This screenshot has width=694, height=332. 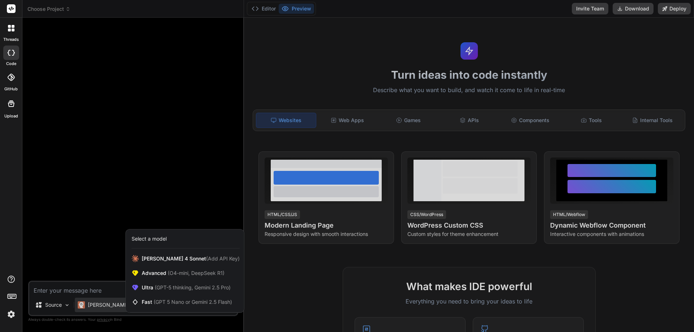 I want to click on label: GitHub, so click(x=11, y=89).